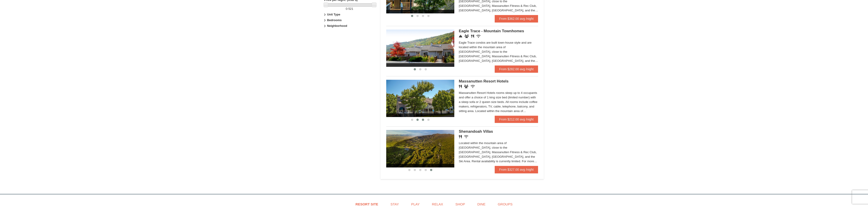 The height and width of the screenshot is (207, 868). I want to click on i: Concierge Desk, so click(460, 36).